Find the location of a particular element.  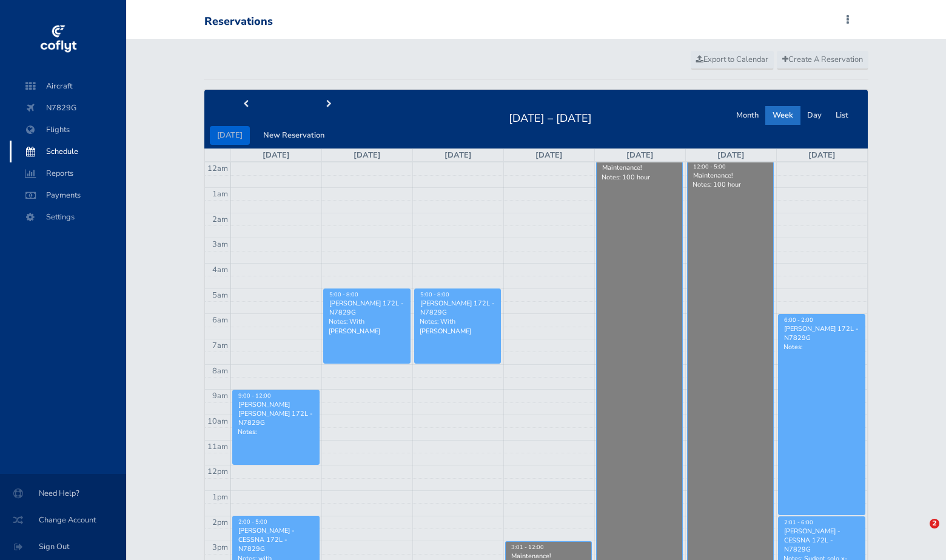

img: coflyt logo is located at coordinates (59, 39).